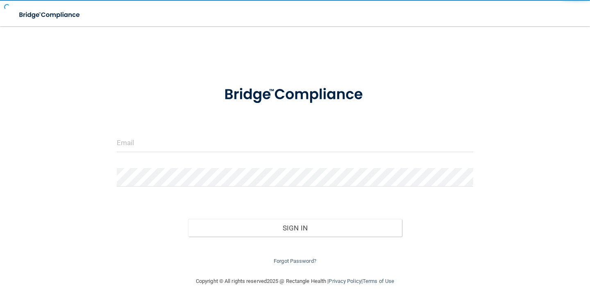 Image resolution: width=590 pixels, height=303 pixels. I want to click on input: Email, so click(295, 143).